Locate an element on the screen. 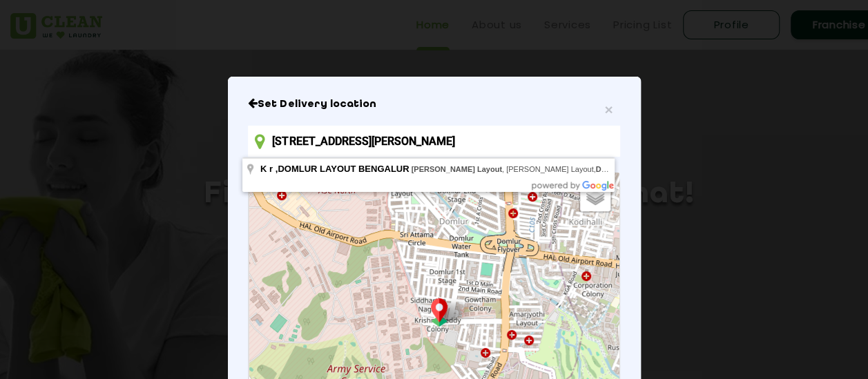 The height and width of the screenshot is (379, 868). span: K r ,DOMLUR LAYOUT BENGALUR is located at coordinates (334, 169).